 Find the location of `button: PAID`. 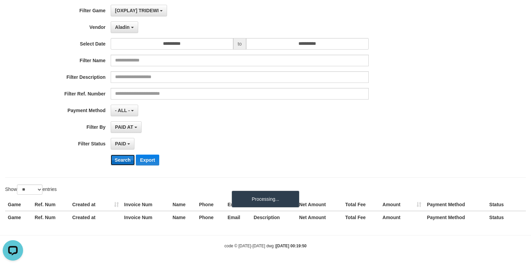

button: PAID is located at coordinates (122, 144).